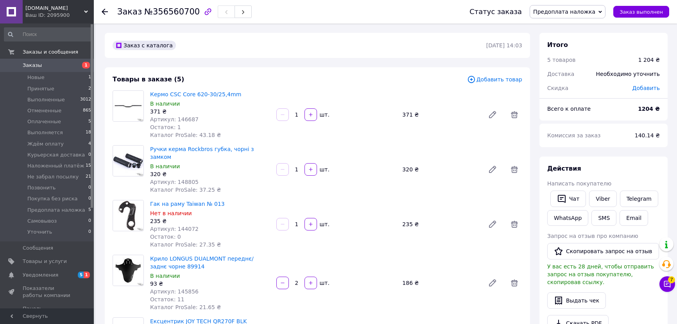 The image size is (677, 324). Describe the element at coordinates (42, 221) in the screenshot. I see `span: Самовывоз` at that location.